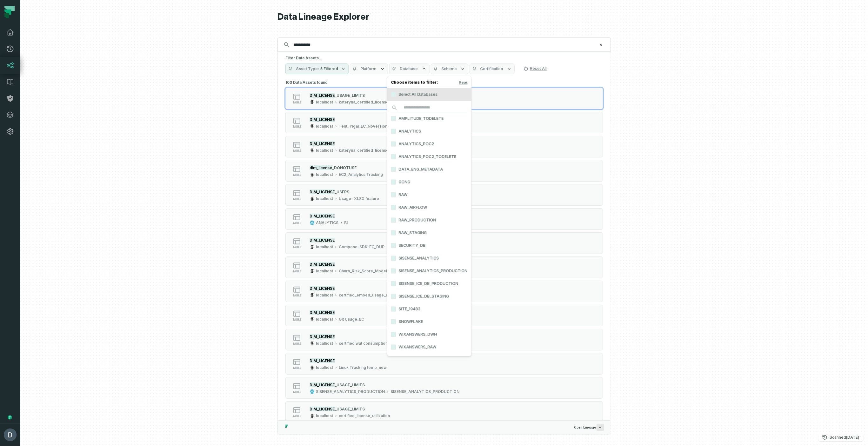  What do you see at coordinates (317, 69) in the screenshot?
I see `button: Asset Type5 Filtered` at bounding box center [317, 69].